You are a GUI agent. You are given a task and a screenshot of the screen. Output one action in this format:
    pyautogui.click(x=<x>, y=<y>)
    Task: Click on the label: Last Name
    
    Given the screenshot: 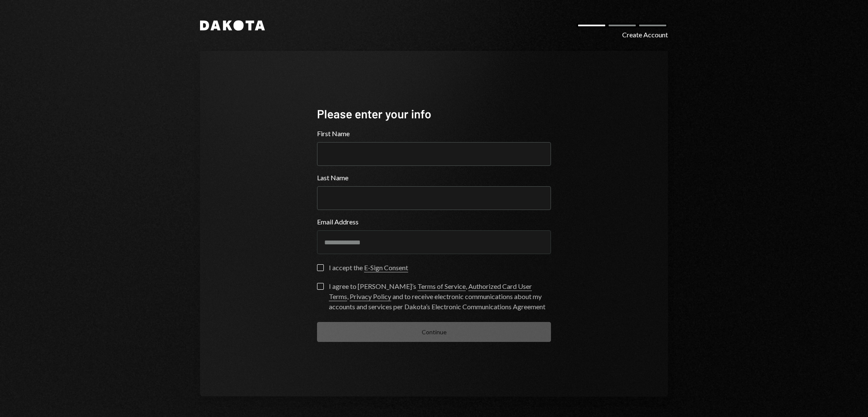 What is the action you would take?
    pyautogui.click(x=434, y=177)
    